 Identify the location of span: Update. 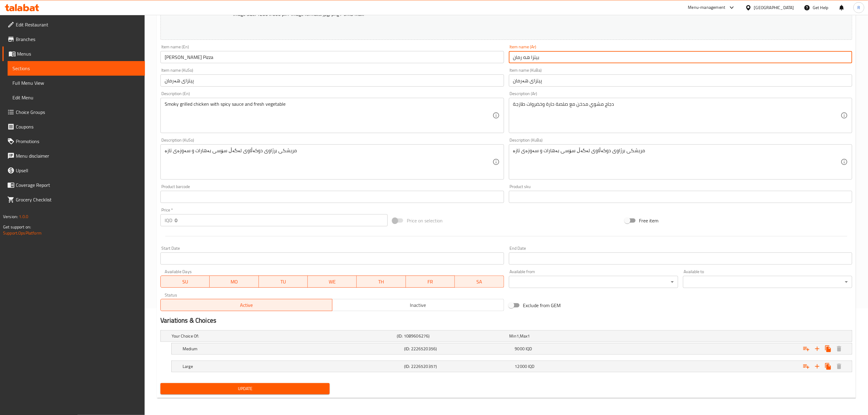
(245, 388).